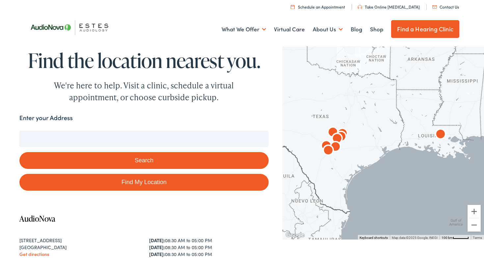  What do you see at coordinates (474, 225) in the screenshot?
I see `button: Zoom out` at bounding box center [474, 225].